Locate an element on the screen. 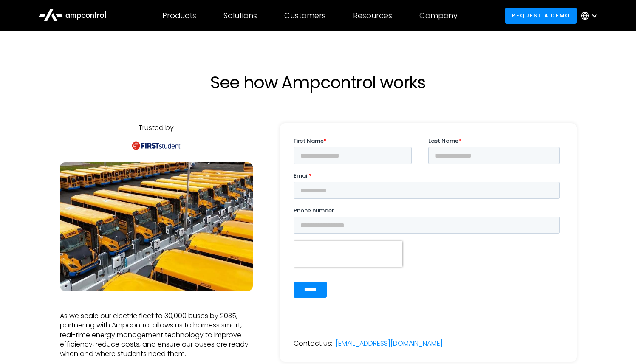 The height and width of the screenshot is (364, 636). div: Products is located at coordinates (180, 16).